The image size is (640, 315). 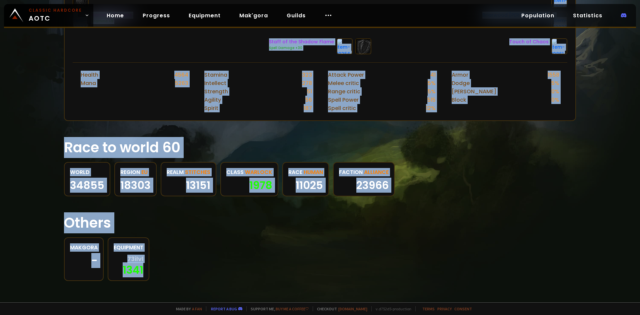 I want to click on div: 41, so click(x=433, y=75).